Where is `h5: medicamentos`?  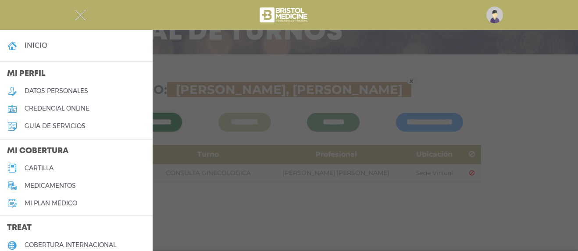
h5: medicamentos is located at coordinates (50, 185).